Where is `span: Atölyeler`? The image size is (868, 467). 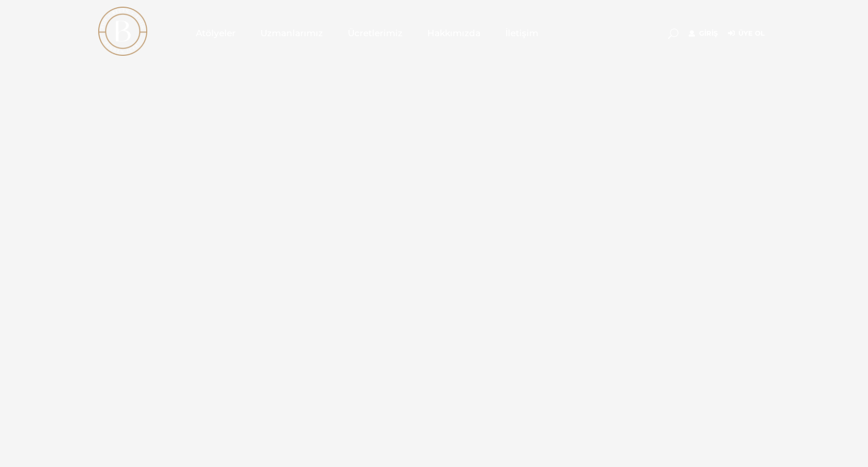 span: Atölyeler is located at coordinates (215, 33).